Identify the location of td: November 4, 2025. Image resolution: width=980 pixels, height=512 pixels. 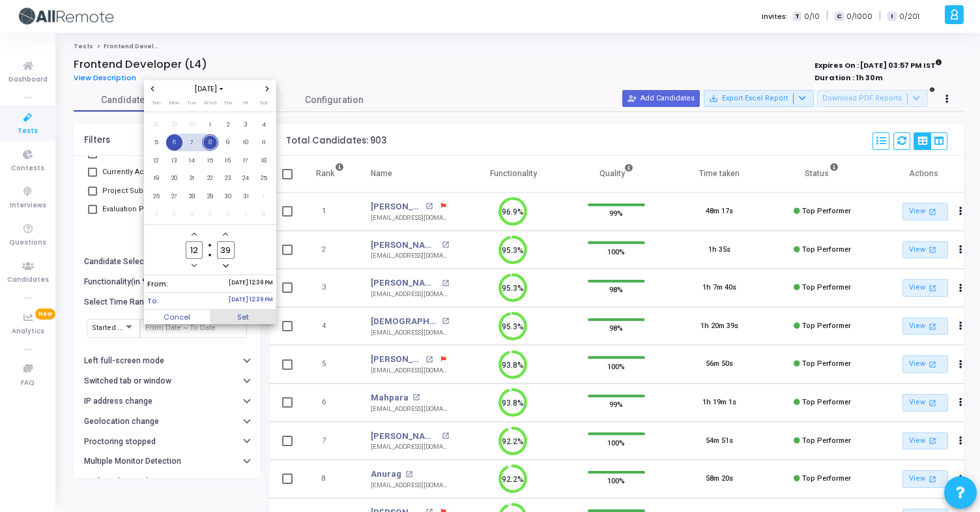
(192, 215).